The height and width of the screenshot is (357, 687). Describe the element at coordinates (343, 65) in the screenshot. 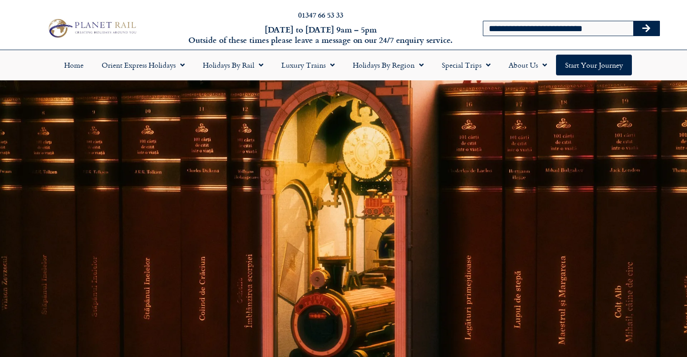

I see `nav: Menu` at that location.